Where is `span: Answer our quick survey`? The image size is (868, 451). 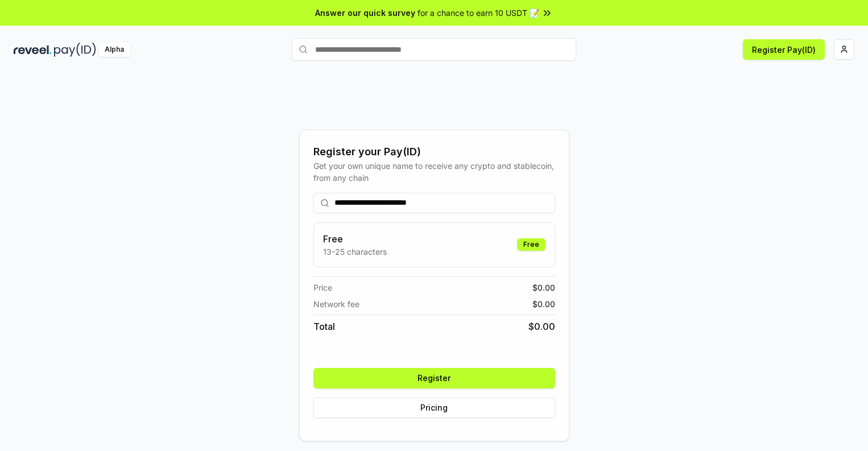 span: Answer our quick survey is located at coordinates (366, 13).